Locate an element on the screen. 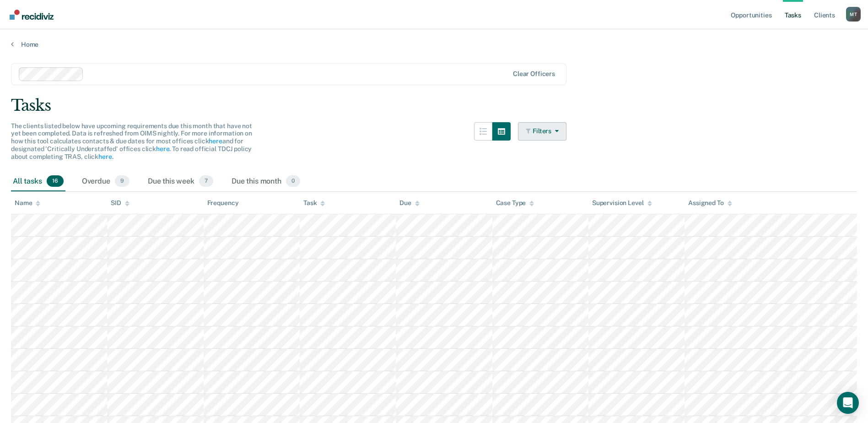  div: Overdue9 is located at coordinates (105, 181).